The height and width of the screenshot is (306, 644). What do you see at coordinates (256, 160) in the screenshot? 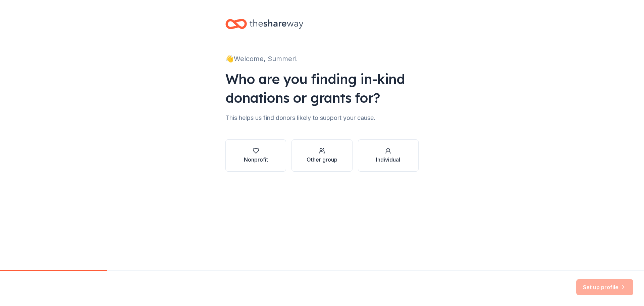
I see `div: Nonprofit` at bounding box center [256, 160].